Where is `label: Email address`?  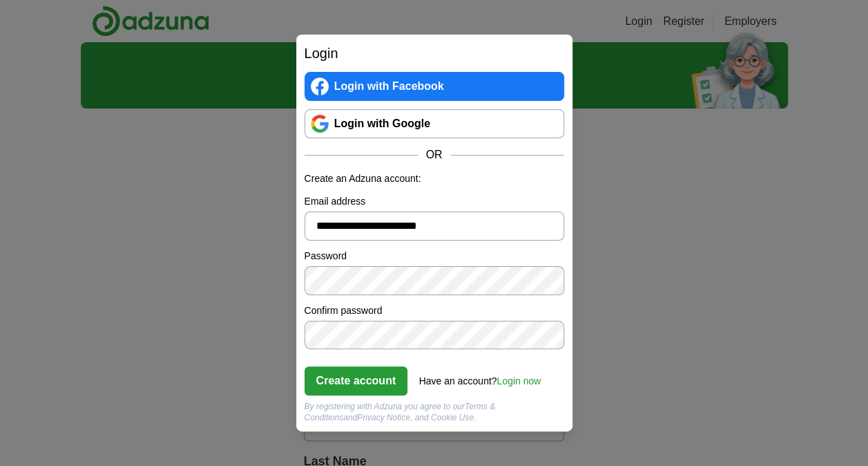
label: Email address is located at coordinates (434, 201).